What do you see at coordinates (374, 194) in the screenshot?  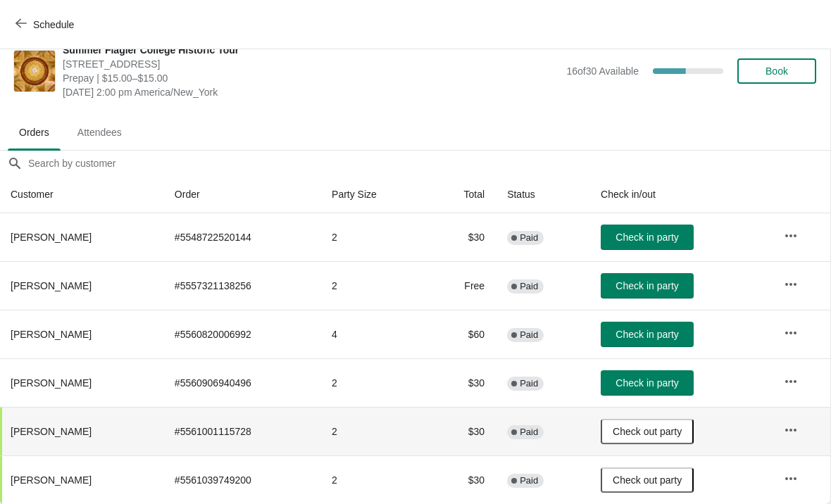 I see `th: Party Size` at bounding box center [374, 194].